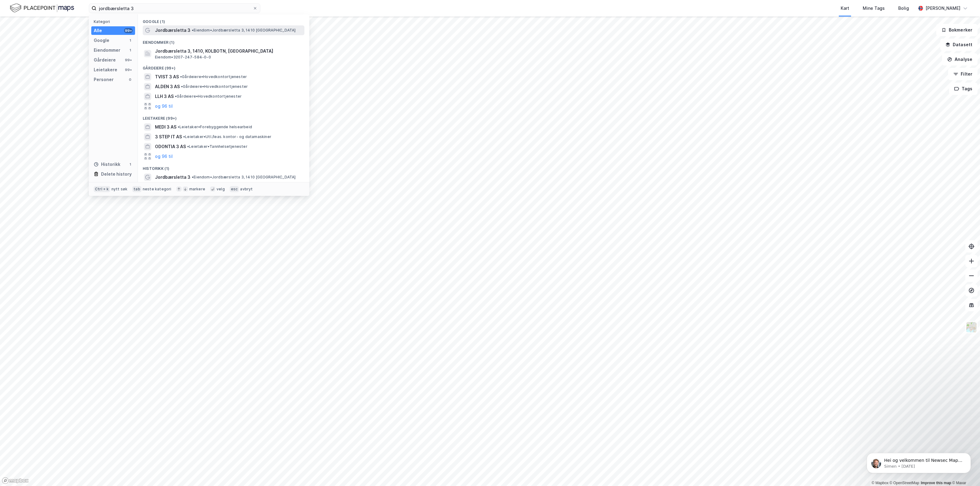  What do you see at coordinates (223, 167) in the screenshot?
I see `div: Historikk (1)` at bounding box center [223, 167].